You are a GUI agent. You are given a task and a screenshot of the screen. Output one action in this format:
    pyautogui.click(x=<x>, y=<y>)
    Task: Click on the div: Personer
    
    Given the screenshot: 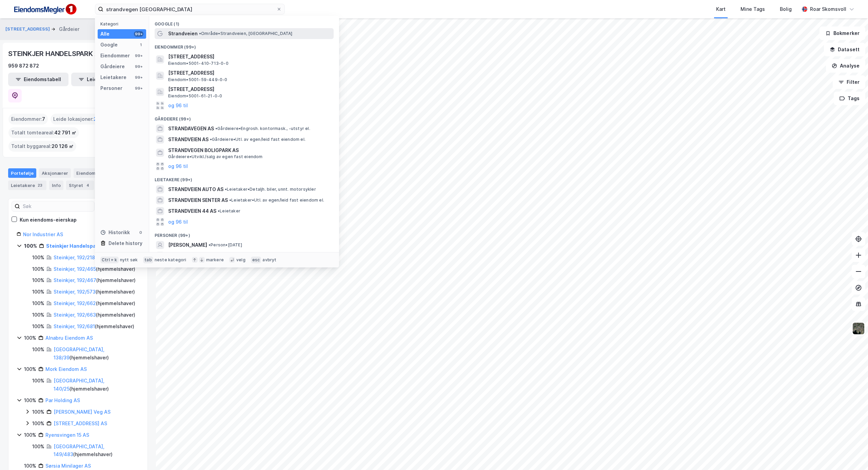 What is the action you would take?
    pyautogui.click(x=111, y=88)
    